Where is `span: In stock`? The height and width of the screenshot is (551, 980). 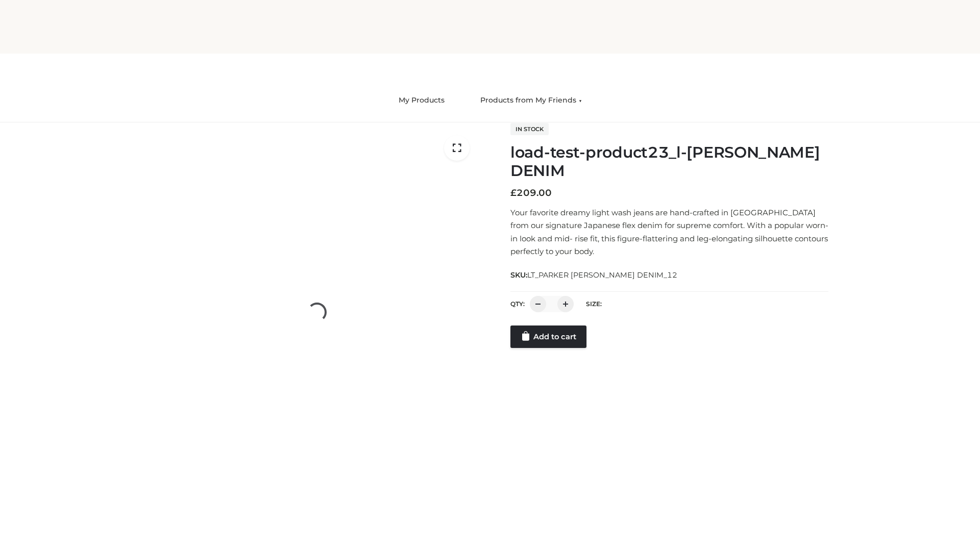 span: In stock is located at coordinates (529, 129).